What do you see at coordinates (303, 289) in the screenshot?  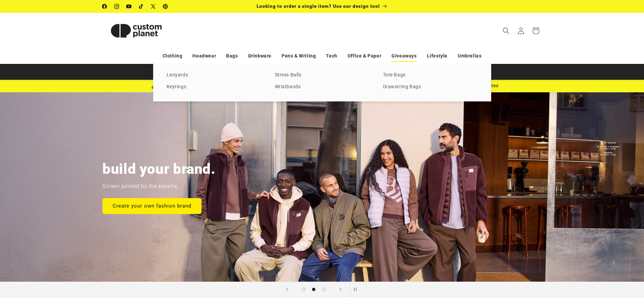 I see `button: Load slide 1 of 3` at bounding box center [303, 289].